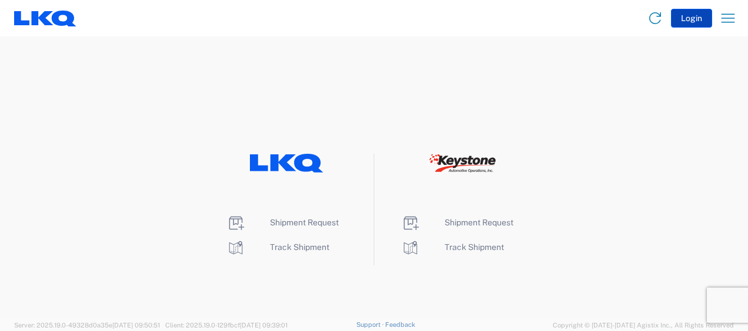 Image resolution: width=748 pixels, height=331 pixels. I want to click on a: Feedback, so click(400, 325).